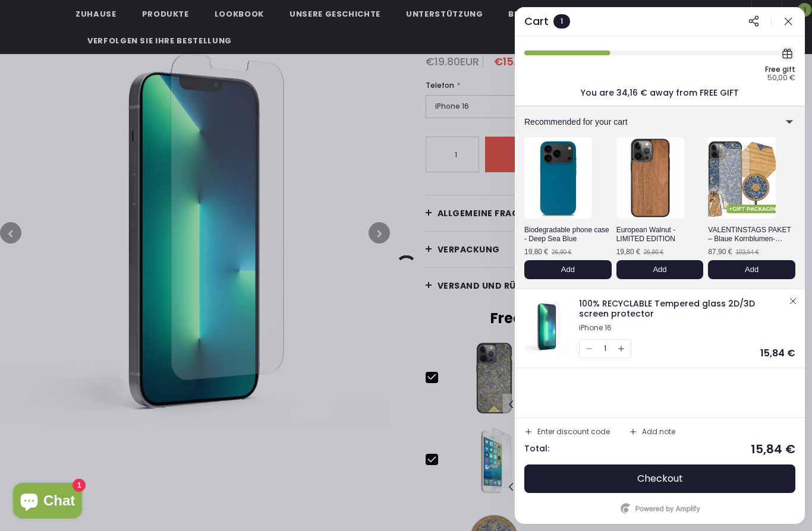 The height and width of the screenshot is (531, 812). Describe the element at coordinates (537, 449) in the screenshot. I see `div: Total:` at that location.